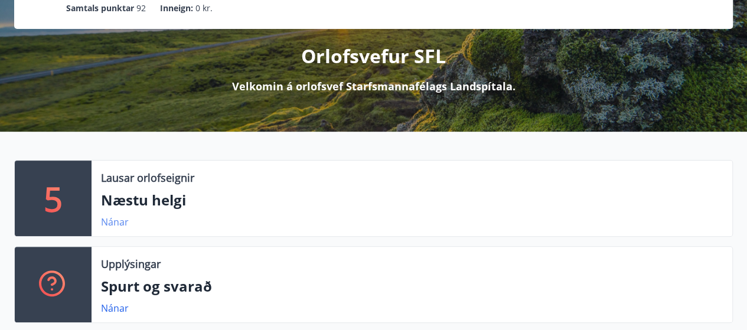 The width and height of the screenshot is (747, 330). What do you see at coordinates (411, 200) in the screenshot?
I see `p: Næstu helgi` at bounding box center [411, 200].